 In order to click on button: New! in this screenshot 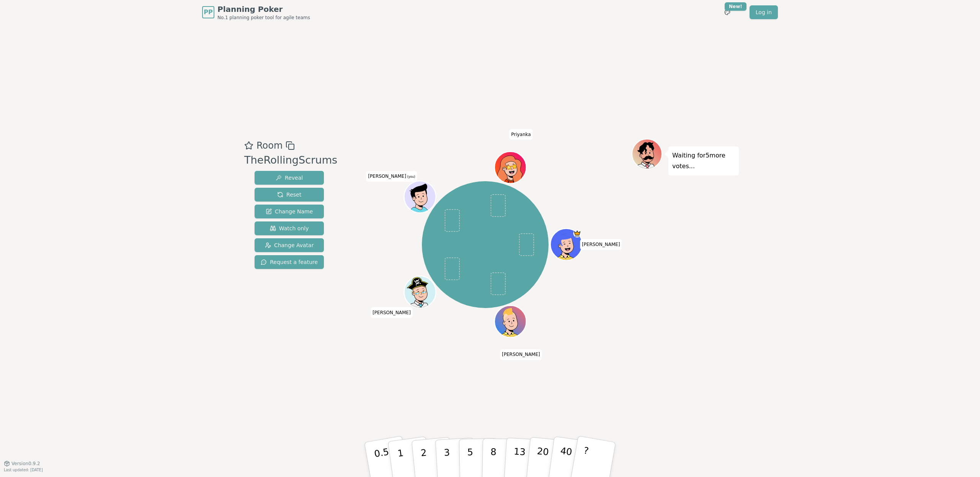, I will do `click(727, 12)`.